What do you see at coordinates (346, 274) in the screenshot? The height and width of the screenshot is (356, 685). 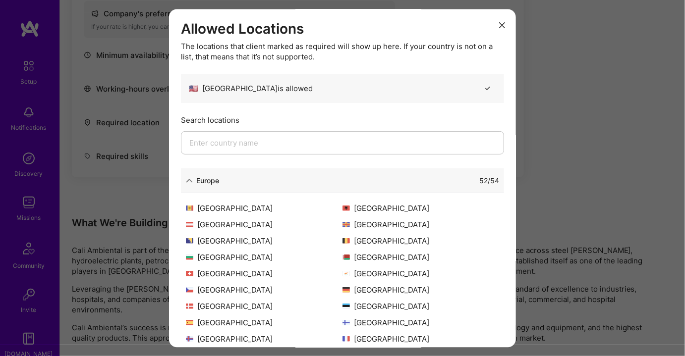 I see `img: Cyprus` at bounding box center [346, 274].